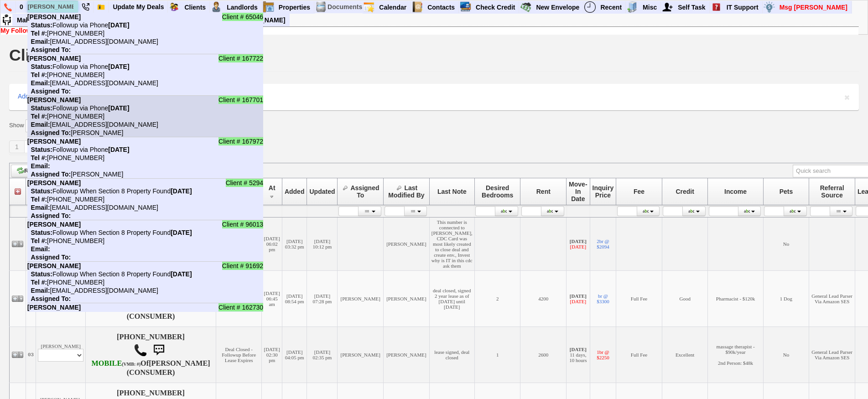 Image resolution: width=868 pixels, height=399 pixels. Describe the element at coordinates (544, 191) in the screenshot. I see `span: Rent` at that location.